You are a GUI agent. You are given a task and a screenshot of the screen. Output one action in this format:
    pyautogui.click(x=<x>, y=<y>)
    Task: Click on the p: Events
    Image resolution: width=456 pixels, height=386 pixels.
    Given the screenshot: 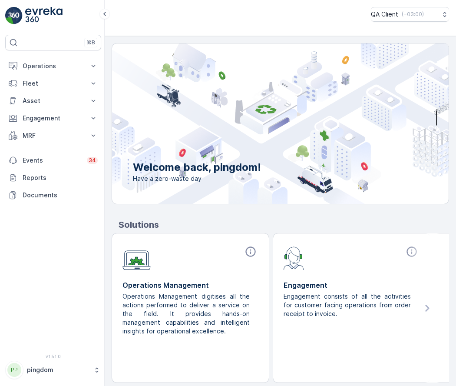 What is the action you would take?
    pyautogui.click(x=52, y=160)
    